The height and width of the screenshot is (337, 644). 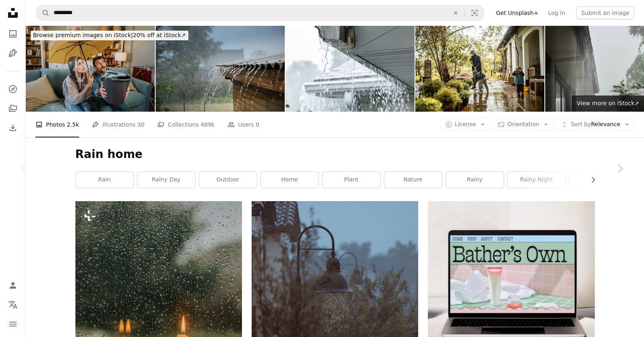 What do you see at coordinates (475, 180) in the screenshot?
I see `a: rainy` at bounding box center [475, 180].